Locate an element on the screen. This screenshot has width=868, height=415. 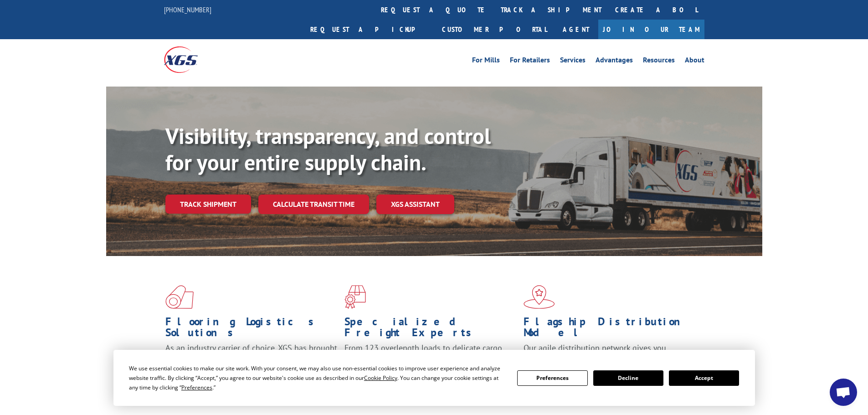
button: Decline is located at coordinates (628, 378).